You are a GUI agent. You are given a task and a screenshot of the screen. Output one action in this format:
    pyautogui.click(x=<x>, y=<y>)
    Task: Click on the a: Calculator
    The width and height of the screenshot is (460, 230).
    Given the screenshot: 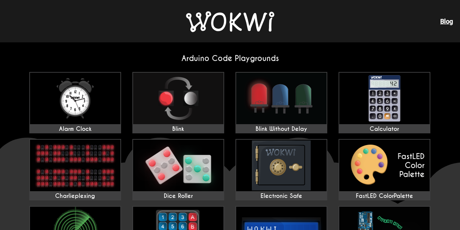 What is the action you would take?
    pyautogui.click(x=385, y=103)
    